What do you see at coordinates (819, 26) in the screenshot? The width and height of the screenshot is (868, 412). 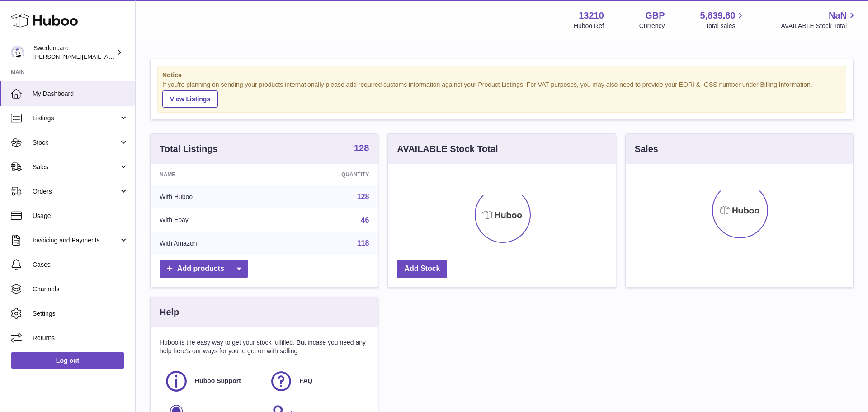 I see `span: AVAILABLE Stock Total` at bounding box center [819, 26].